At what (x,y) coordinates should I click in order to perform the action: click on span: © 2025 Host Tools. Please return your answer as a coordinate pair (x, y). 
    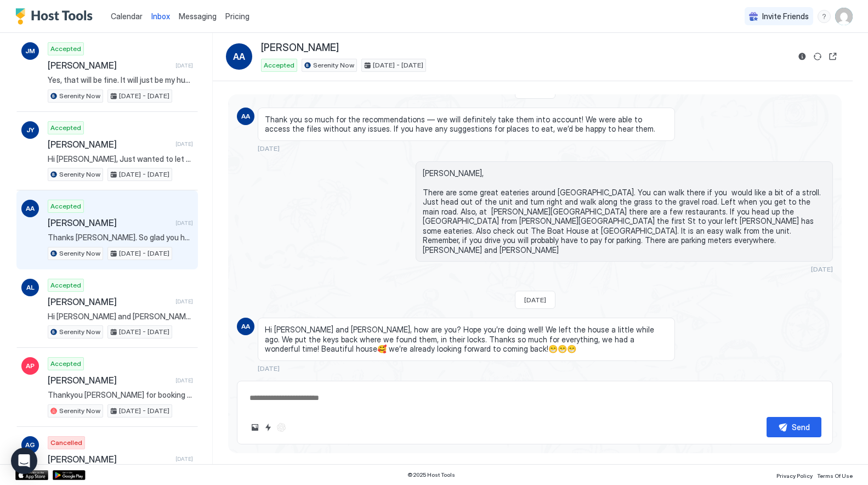
    Looking at the image, I should click on (432, 474).